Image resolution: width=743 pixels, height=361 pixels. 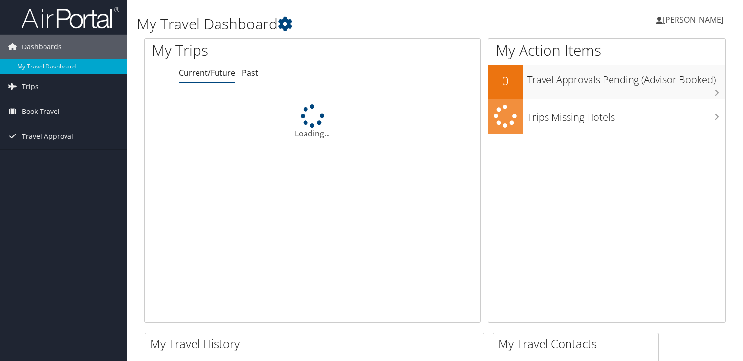 What do you see at coordinates (506, 81) in the screenshot?
I see `h2: 0` at bounding box center [506, 81].